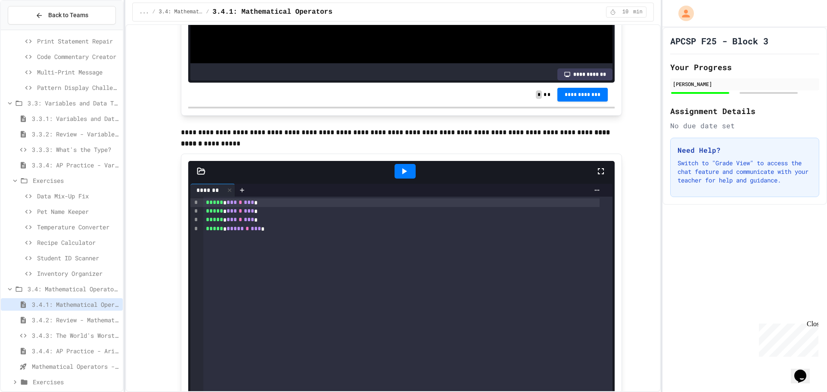 Image resolution: width=827 pixels, height=392 pixels. What do you see at coordinates (745, 126) in the screenshot?
I see `div: No due date set` at bounding box center [745, 126].